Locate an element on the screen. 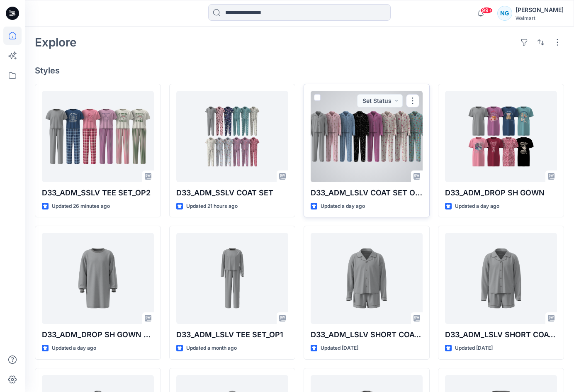  a: D33_ADM_LSLV SHORT COAT SET_OP2 is located at coordinates (367, 278).